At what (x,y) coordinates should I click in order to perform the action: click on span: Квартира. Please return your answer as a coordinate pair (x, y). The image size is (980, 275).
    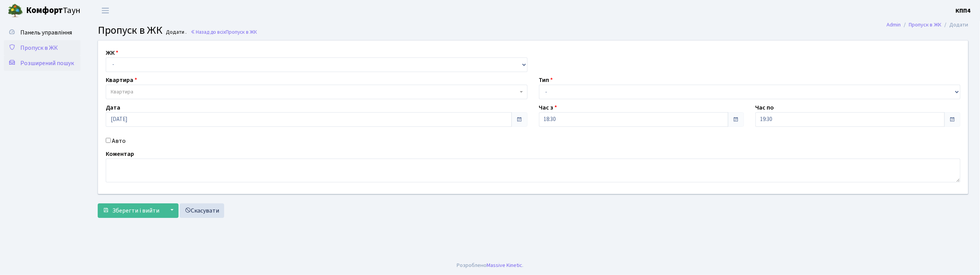
    Looking at the image, I should click on (122, 92).